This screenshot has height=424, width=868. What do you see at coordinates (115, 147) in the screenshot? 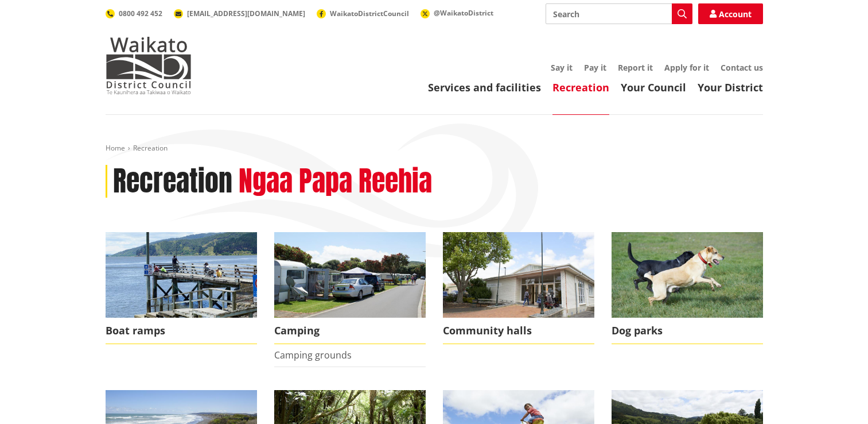
I see `a: Home` at bounding box center [115, 147].